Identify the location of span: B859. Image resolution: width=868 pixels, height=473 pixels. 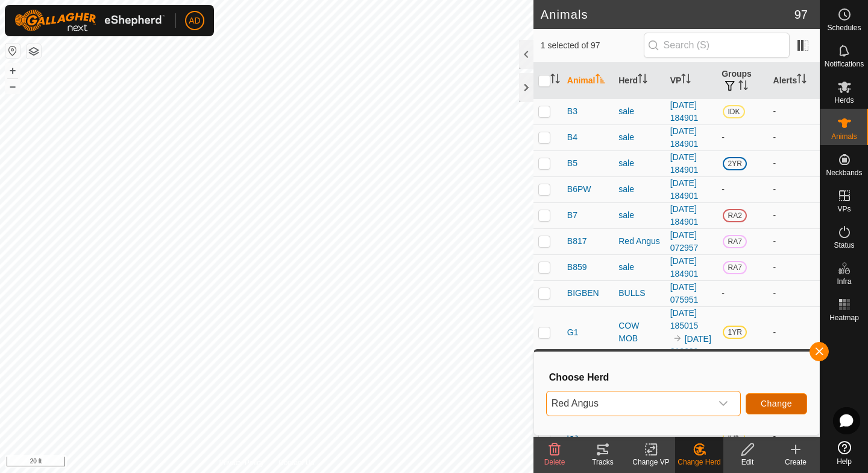
(577, 266).